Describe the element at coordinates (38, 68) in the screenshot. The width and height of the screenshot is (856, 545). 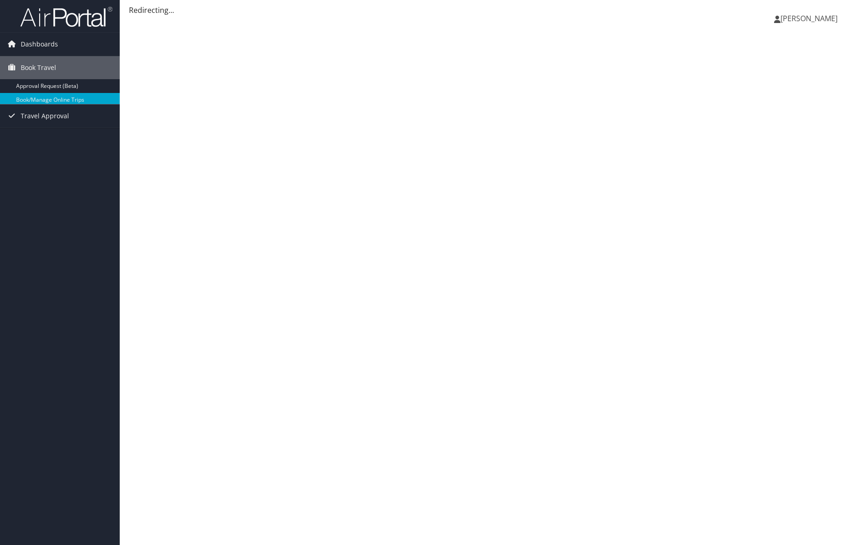
I see `span: Book Travel` at that location.